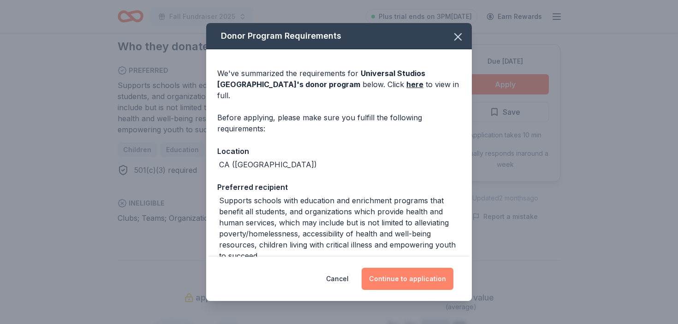  Describe the element at coordinates (337, 279) in the screenshot. I see `button: Cancel` at that location.